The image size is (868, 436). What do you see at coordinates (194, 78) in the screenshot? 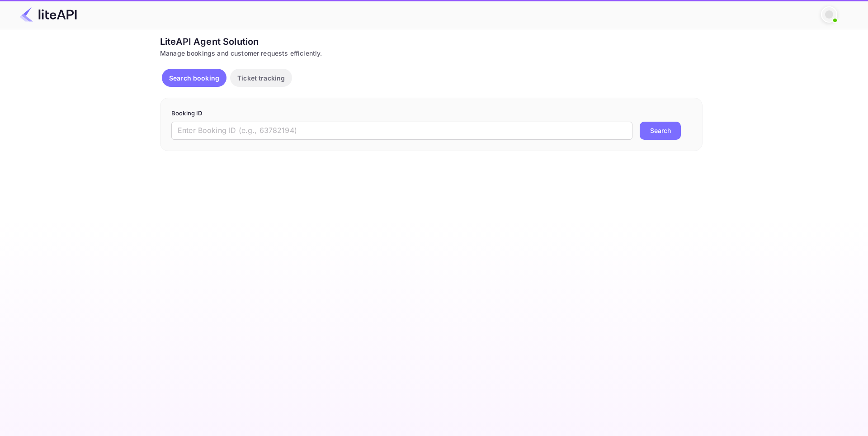
I see `p: Search booking` at bounding box center [194, 78].